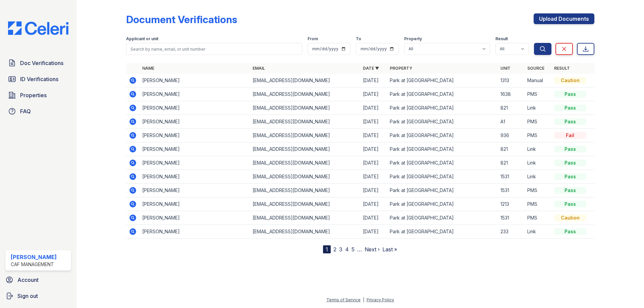 The height and width of the screenshot is (308, 644). I want to click on label: Result, so click(501, 39).